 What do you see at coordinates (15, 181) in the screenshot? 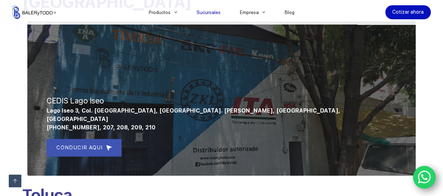
I see `a: Ir arriba` at bounding box center [15, 181].